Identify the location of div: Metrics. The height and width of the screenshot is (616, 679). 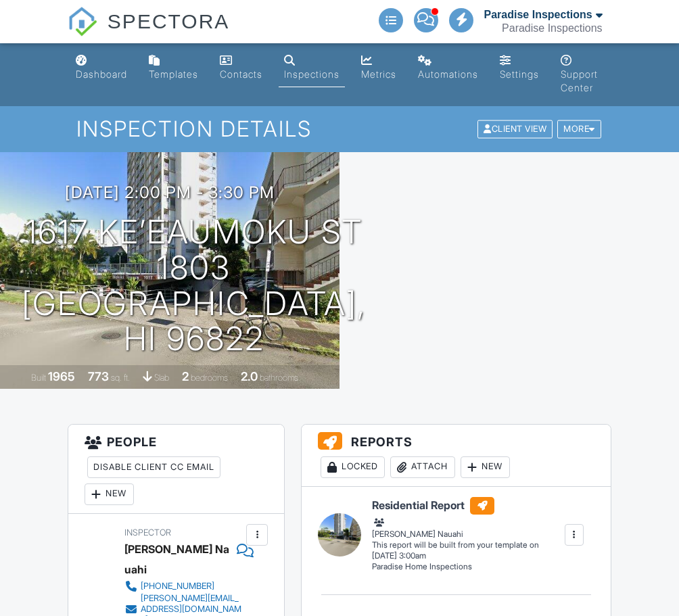
(379, 74).